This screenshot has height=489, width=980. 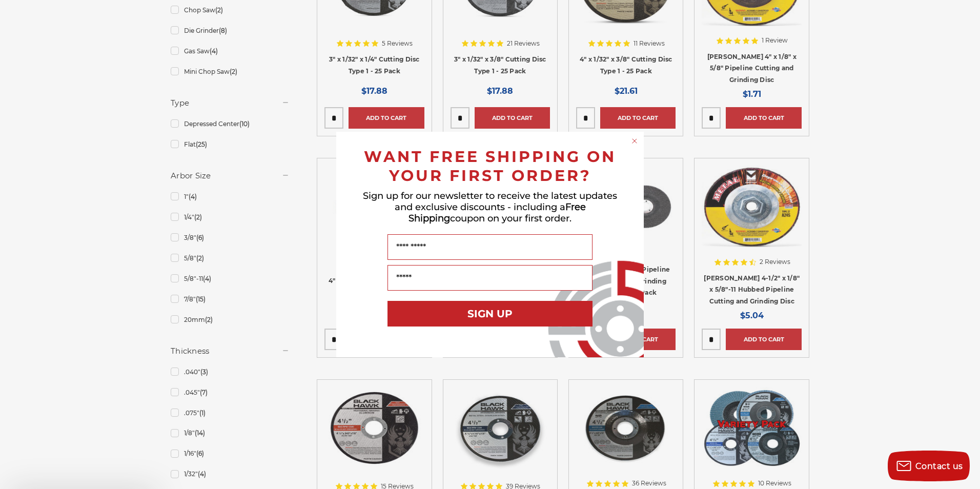 I want to click on span: Contact us, so click(x=940, y=466).